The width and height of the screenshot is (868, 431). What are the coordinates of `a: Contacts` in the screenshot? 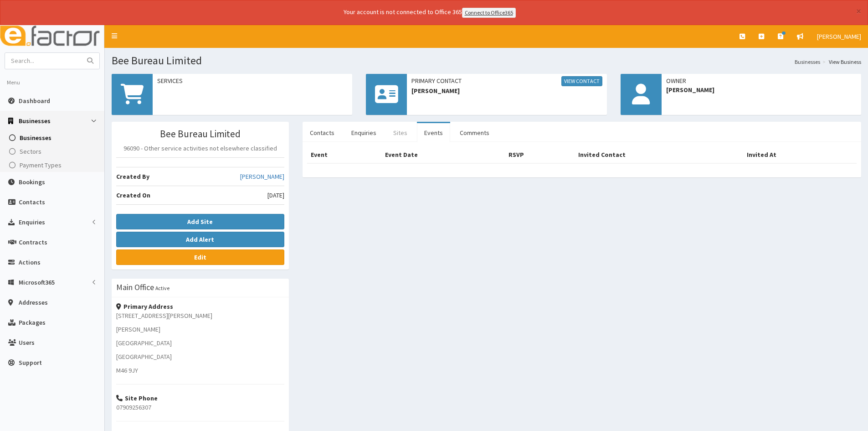 It's located at (322, 133).